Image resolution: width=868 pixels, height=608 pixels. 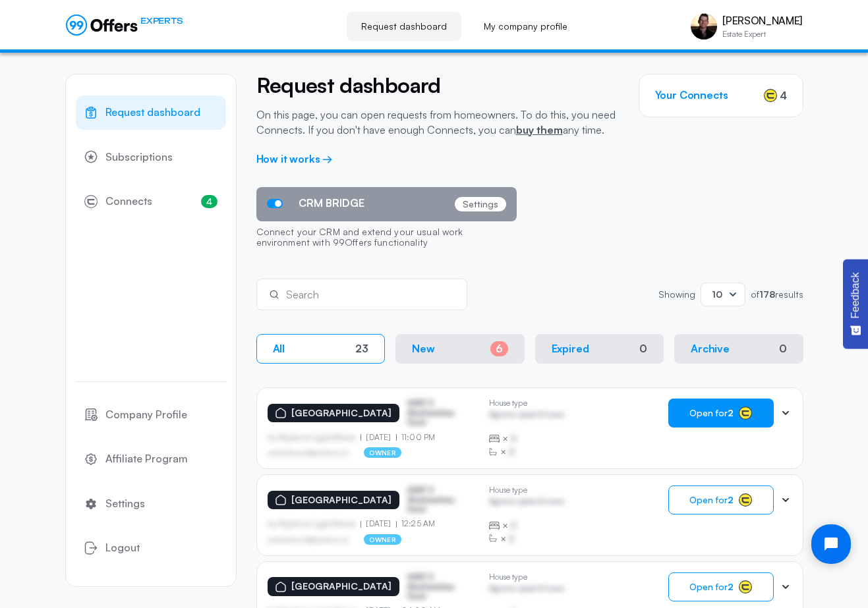 What do you see at coordinates (704, 27) in the screenshot?
I see `img: Aris Anagnos` at bounding box center [704, 27].